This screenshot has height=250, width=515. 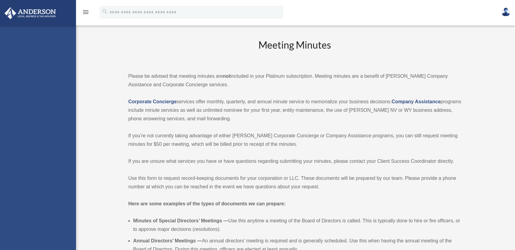 I want to click on strong: Here are some examples of the types of documents we can prepare:, so click(x=207, y=204).